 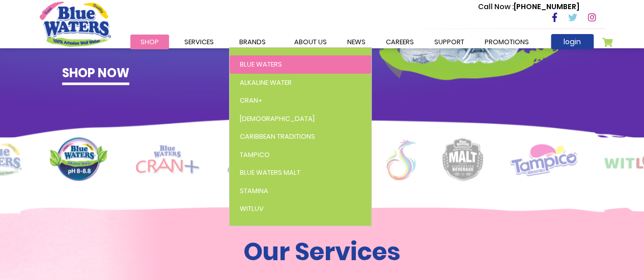 I want to click on a: login, so click(x=572, y=41).